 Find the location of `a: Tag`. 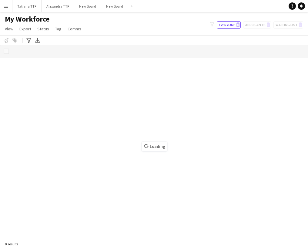

a: Tag is located at coordinates (58, 29).